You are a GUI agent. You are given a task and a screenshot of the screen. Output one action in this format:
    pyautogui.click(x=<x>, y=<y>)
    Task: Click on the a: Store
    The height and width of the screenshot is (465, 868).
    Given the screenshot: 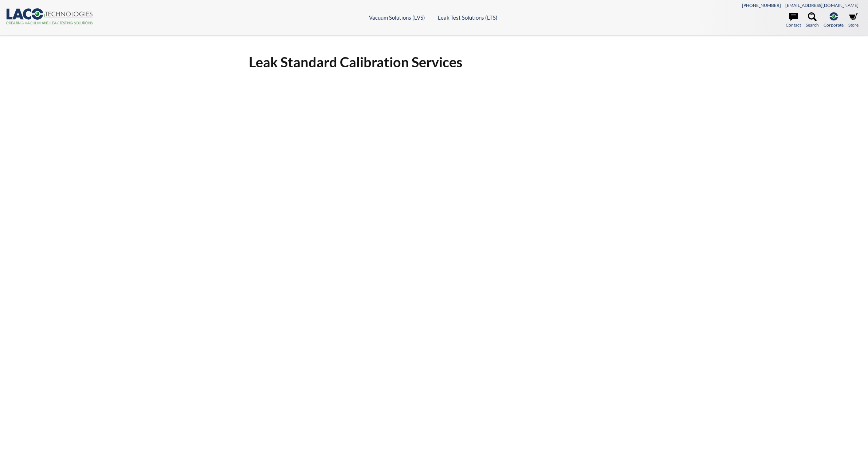 What is the action you would take?
    pyautogui.click(x=854, y=21)
    